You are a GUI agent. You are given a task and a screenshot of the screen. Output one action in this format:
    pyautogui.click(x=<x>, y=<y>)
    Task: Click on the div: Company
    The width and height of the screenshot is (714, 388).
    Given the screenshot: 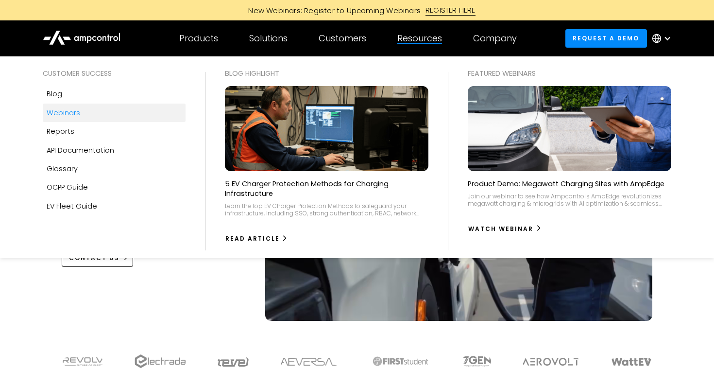 What is the action you would take?
    pyautogui.click(x=495, y=38)
    